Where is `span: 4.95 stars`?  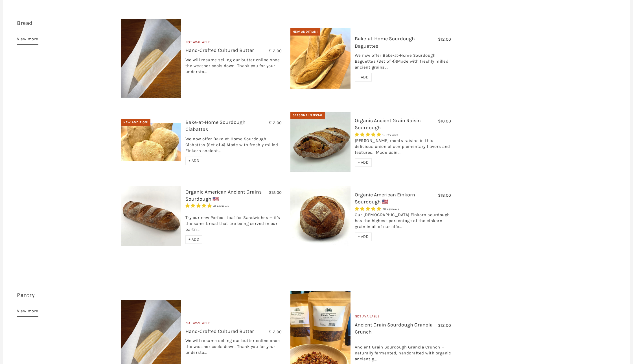 span: 4.95 stars is located at coordinates (369, 209).